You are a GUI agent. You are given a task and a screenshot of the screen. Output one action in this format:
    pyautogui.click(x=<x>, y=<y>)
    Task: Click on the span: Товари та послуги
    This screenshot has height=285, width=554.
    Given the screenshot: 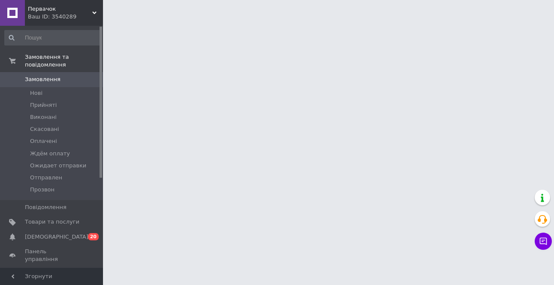 What is the action you would take?
    pyautogui.click(x=52, y=222)
    